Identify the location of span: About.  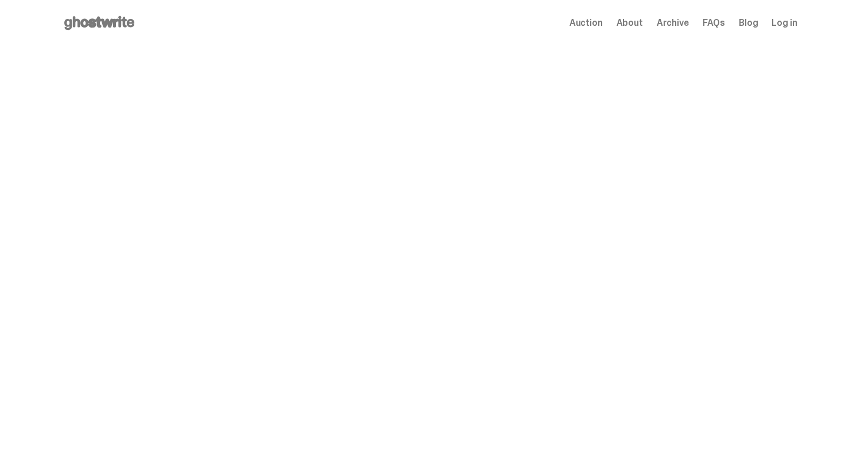
(630, 23).